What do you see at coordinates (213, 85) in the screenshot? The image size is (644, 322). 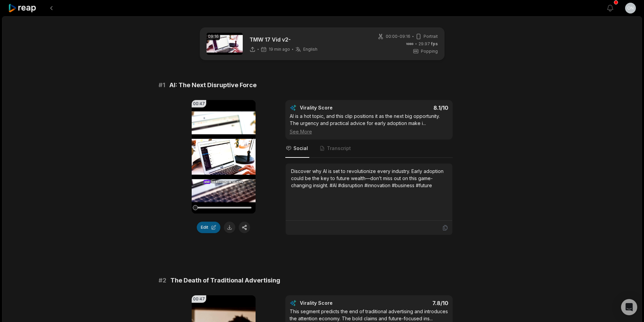 I see `span: AI: The Next Disruptive Force` at bounding box center [213, 85].